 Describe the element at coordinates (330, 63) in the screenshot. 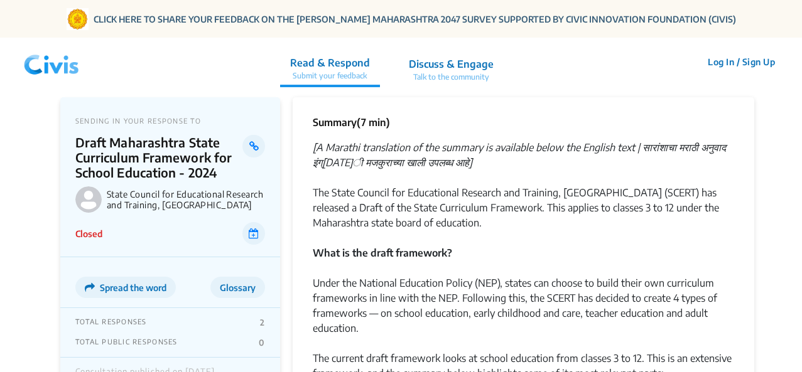

I see `p: Read & Respond` at that location.